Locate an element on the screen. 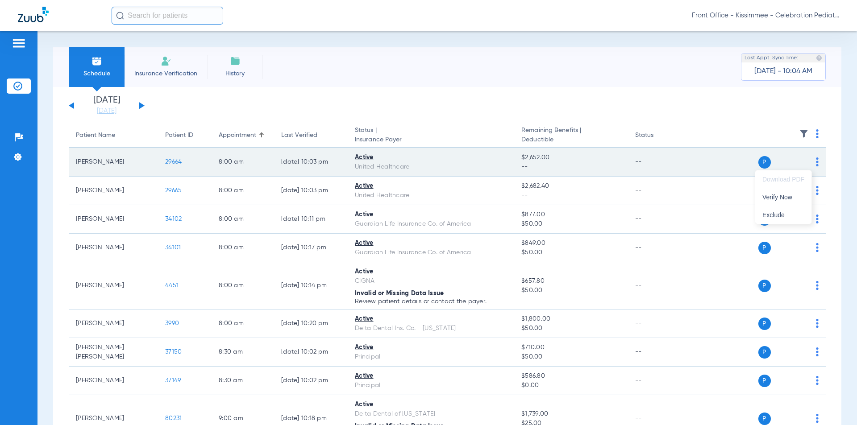  span: $710.00 is located at coordinates (571, 348).